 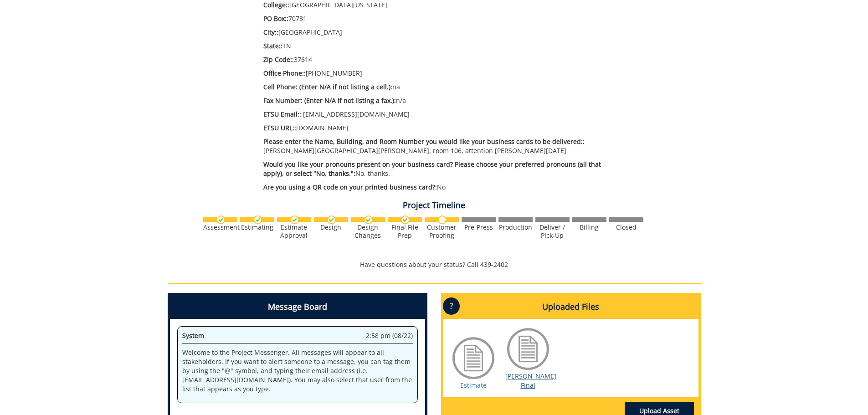 I want to click on div: Pre-Press, so click(x=478, y=227).